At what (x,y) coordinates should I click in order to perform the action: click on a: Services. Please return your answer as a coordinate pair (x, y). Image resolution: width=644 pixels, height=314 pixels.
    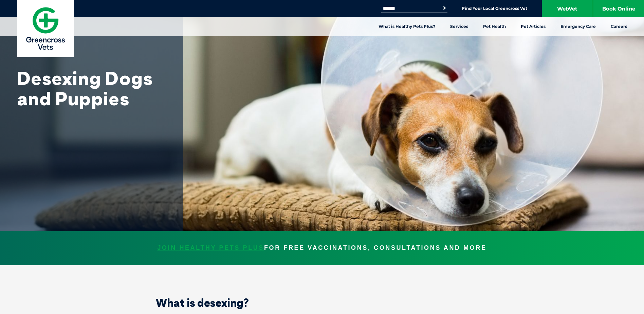
    Looking at the image, I should click on (459, 26).